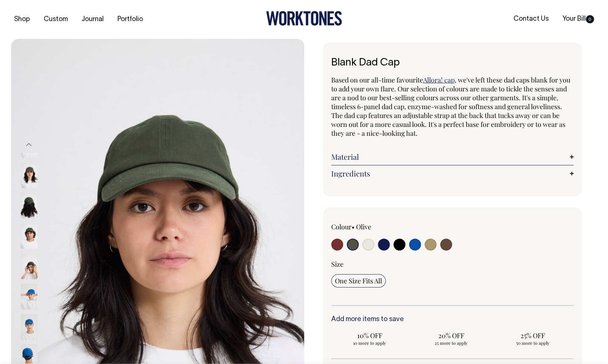 The image size is (608, 364). What do you see at coordinates (451, 106) in the screenshot?
I see `span: , we've left these dad caps blank for you to add your own flare. Our selection of colours are mad...` at bounding box center [451, 106].